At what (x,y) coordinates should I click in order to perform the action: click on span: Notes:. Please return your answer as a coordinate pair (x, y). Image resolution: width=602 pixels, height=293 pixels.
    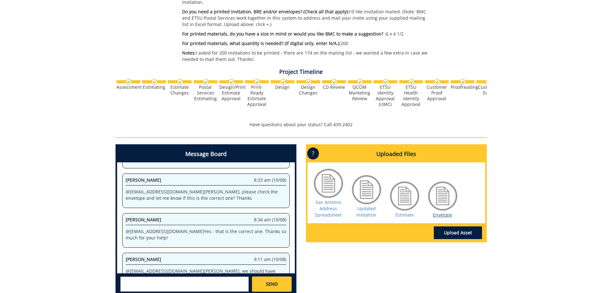
    Looking at the image, I should click on (189, 53).